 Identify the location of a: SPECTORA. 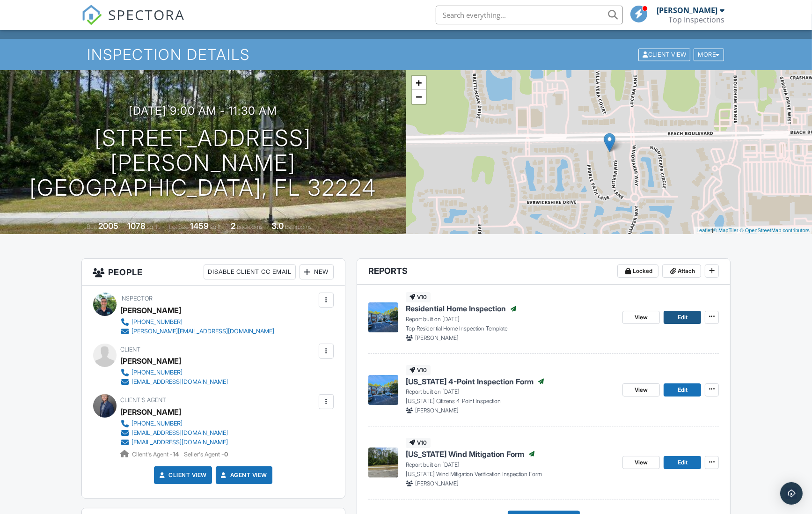
(133, 23).